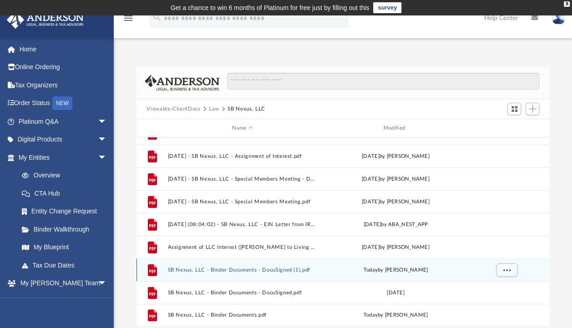 The width and height of the screenshot is (572, 328). I want to click on a: Tax Organizers, so click(63, 85).